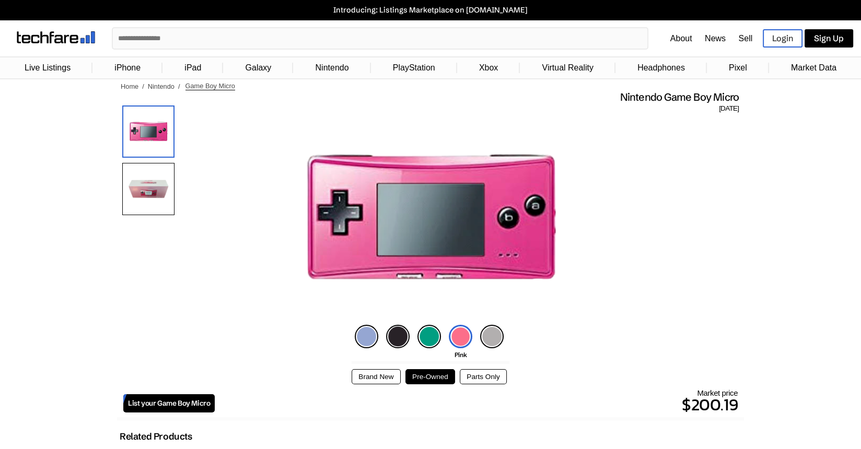  What do you see at coordinates (661, 68) in the screenshot?
I see `a: Headphones` at bounding box center [661, 68].